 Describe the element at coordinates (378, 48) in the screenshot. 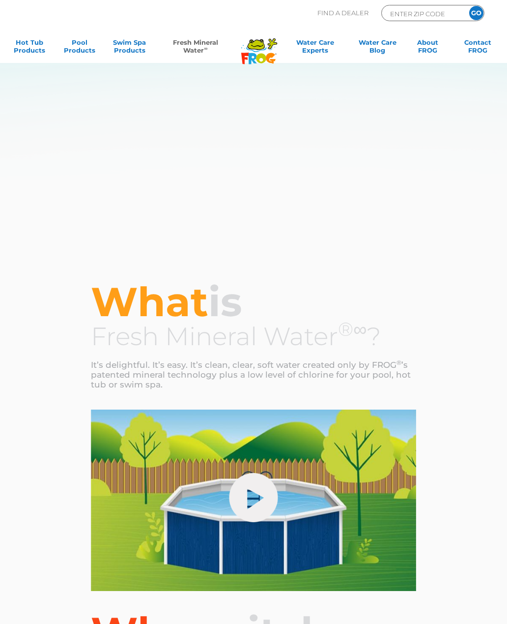

I see `a: Water CareBlog` at that location.